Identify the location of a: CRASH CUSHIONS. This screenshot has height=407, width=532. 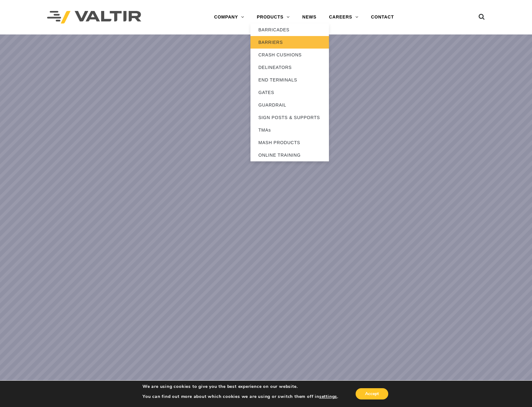
(290, 55).